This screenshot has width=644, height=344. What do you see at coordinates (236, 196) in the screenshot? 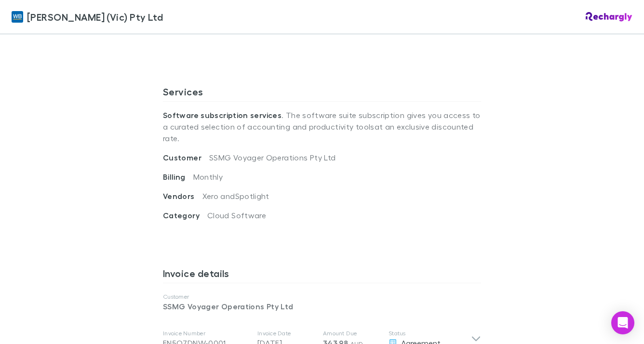
I see `span: Xero and Spotlight` at bounding box center [236, 196].